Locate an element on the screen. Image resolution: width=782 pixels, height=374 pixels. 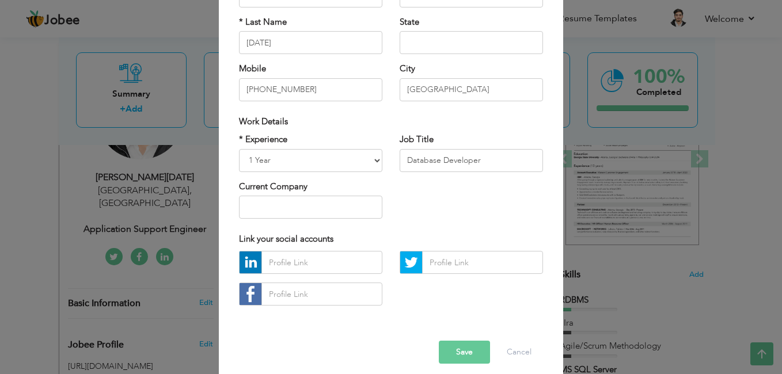
label: Current Company is located at coordinates (273, 187).